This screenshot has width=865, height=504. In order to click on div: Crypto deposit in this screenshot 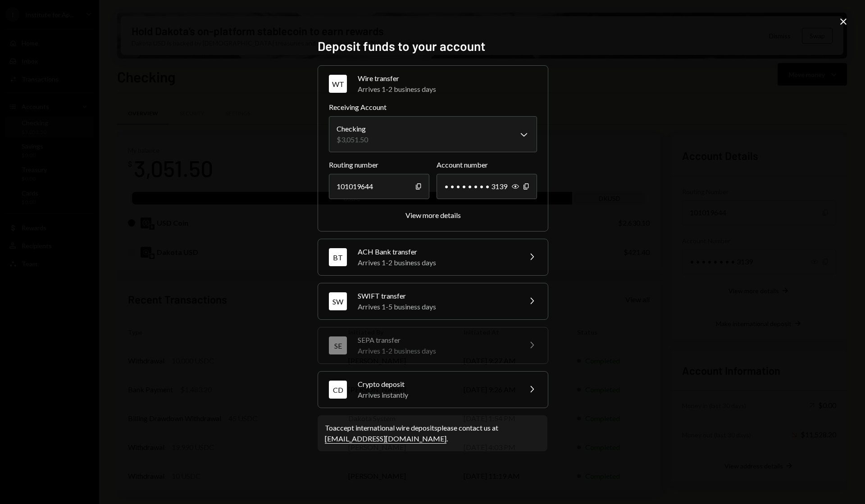, I will do `click(437, 385)`.